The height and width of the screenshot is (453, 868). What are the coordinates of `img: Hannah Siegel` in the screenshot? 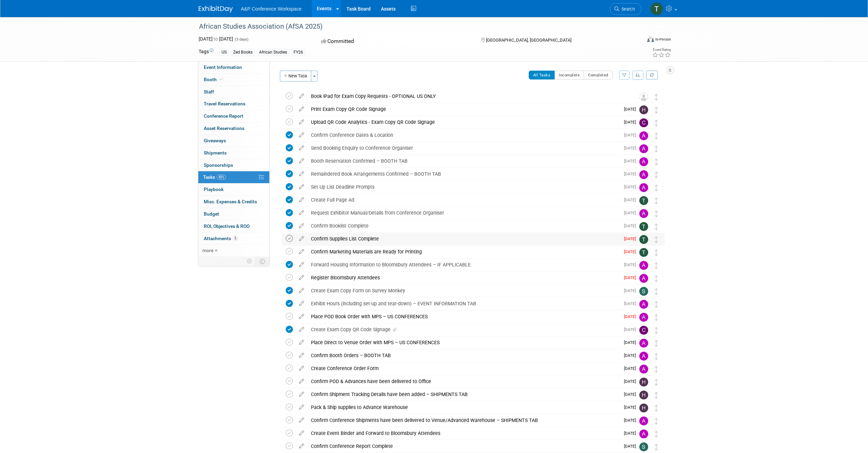 It's located at (644, 408).